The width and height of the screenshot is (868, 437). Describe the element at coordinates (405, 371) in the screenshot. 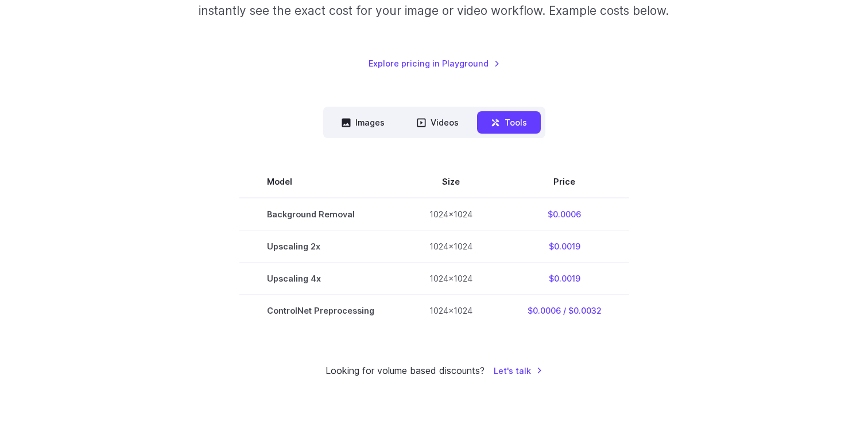

I see `small: Looking for volume based discounts?` at that location.